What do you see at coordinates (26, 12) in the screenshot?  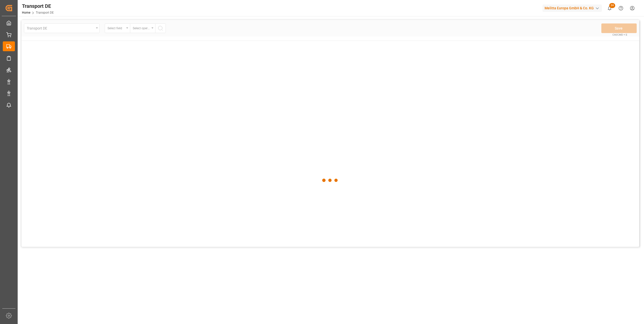 I see `a: Home` at bounding box center [26, 12].